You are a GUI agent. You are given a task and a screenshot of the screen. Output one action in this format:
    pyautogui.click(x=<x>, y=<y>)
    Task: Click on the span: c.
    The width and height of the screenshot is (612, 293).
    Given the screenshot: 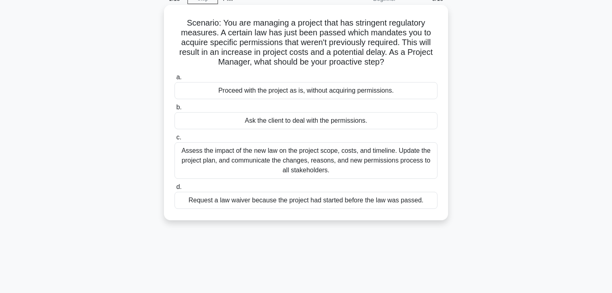 What is the action you would take?
    pyautogui.click(x=179, y=137)
    